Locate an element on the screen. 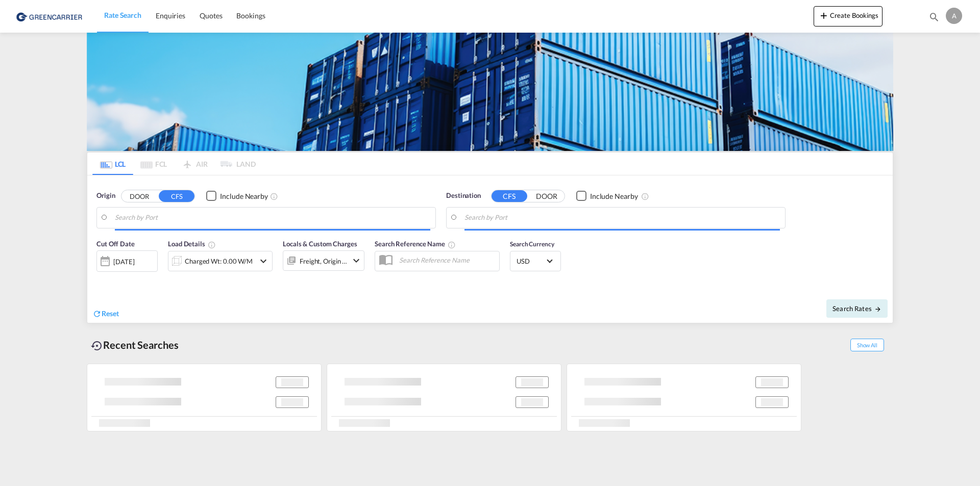 Image resolution: width=980 pixels, height=486 pixels. span: Rate Search is located at coordinates (123, 15).